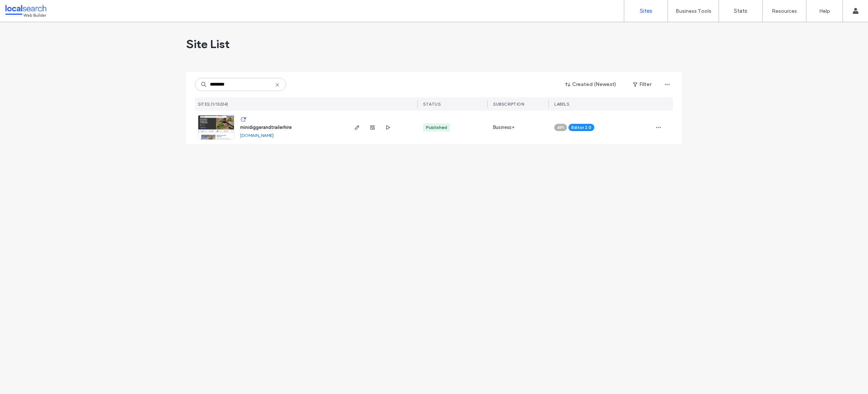 Image resolution: width=868 pixels, height=394 pixels. Describe the element at coordinates (824, 11) in the screenshot. I see `label: Help` at that location.